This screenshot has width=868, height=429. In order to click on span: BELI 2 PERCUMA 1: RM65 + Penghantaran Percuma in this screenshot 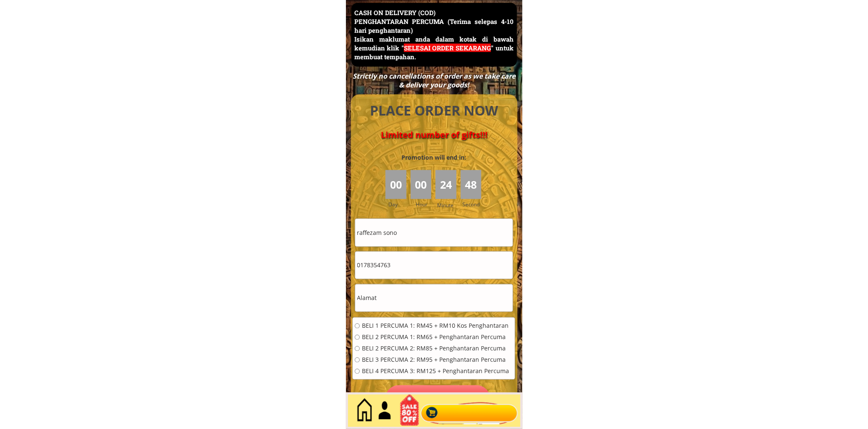, I will do `click(436, 337)`.